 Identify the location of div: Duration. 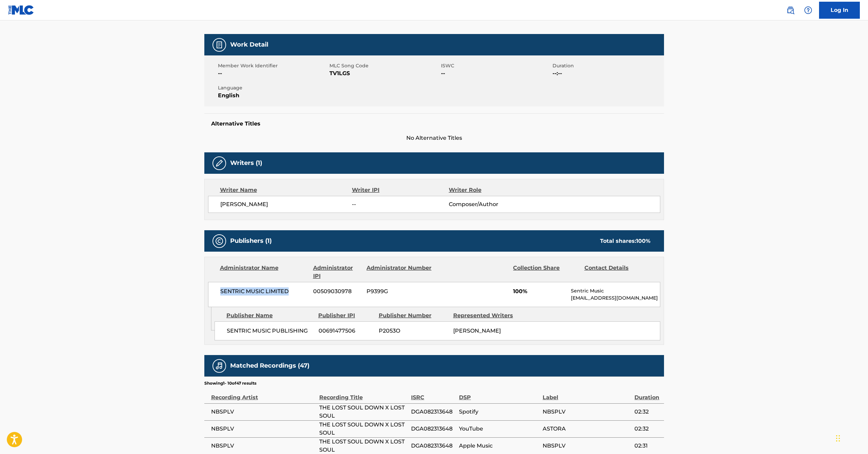
(648, 394).